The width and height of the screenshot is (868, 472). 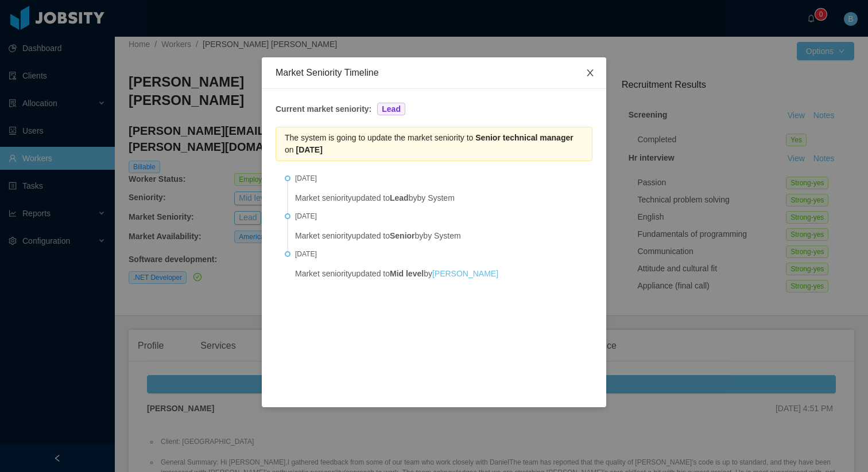 What do you see at coordinates (391, 109) in the screenshot?
I see `span: Lead` at bounding box center [391, 109].